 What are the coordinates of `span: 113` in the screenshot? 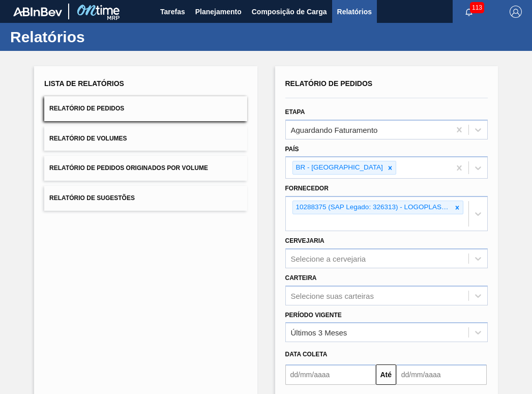 It's located at (477, 8).